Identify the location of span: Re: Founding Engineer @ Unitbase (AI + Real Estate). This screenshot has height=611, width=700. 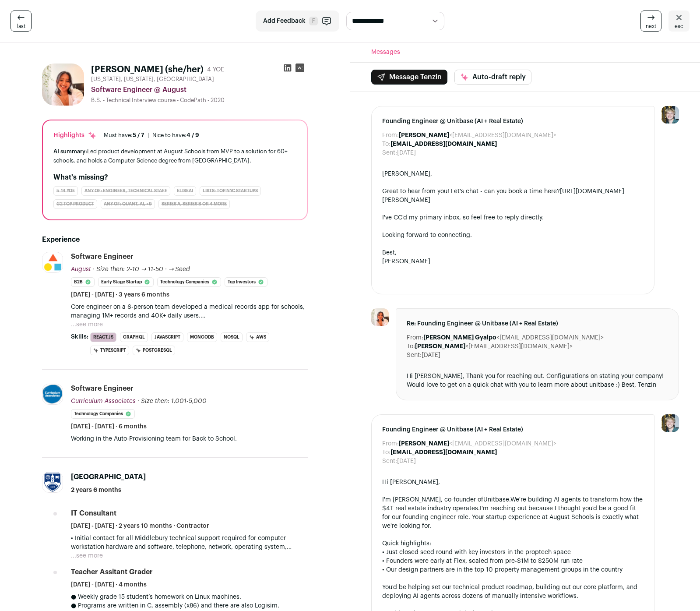
(537, 324).